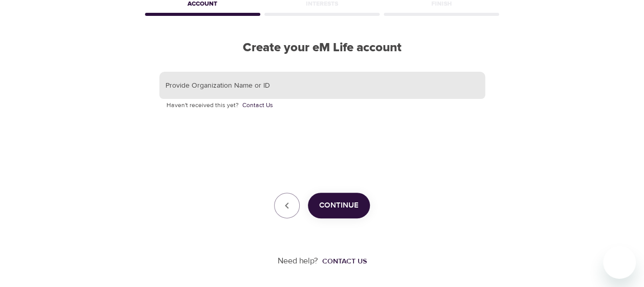  What do you see at coordinates (344, 262) in the screenshot?
I see `div: Contact us` at bounding box center [344, 262].